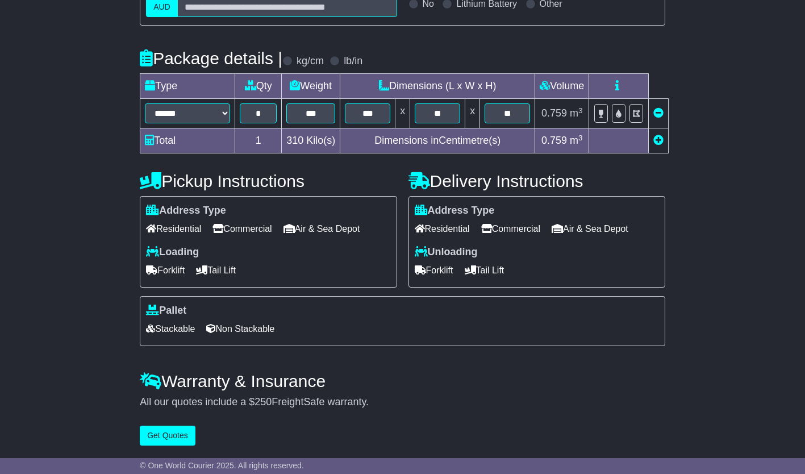 This screenshot has width=805, height=474. What do you see at coordinates (268, 181) in the screenshot?
I see `h4: Pickup Instructions` at bounding box center [268, 181].